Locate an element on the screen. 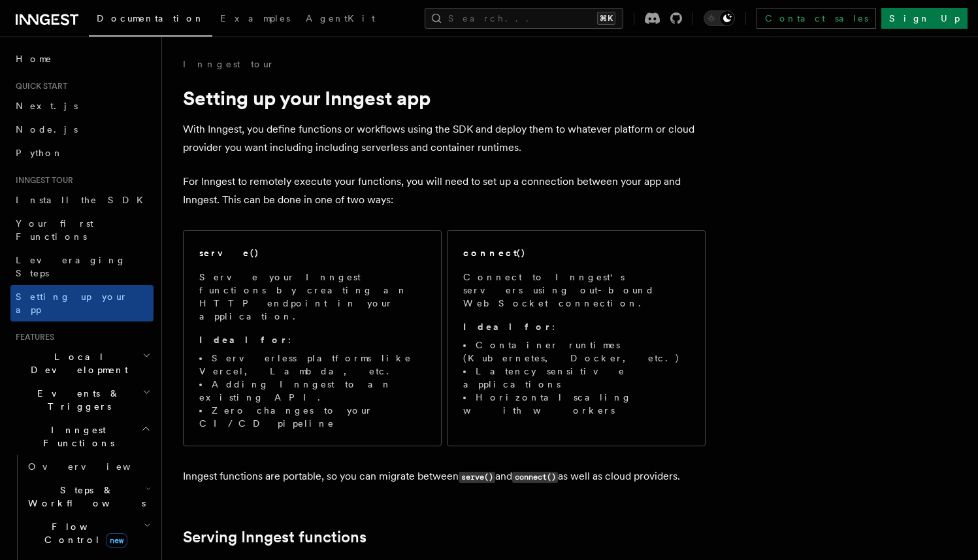  span: Documentation is located at coordinates (150, 18).